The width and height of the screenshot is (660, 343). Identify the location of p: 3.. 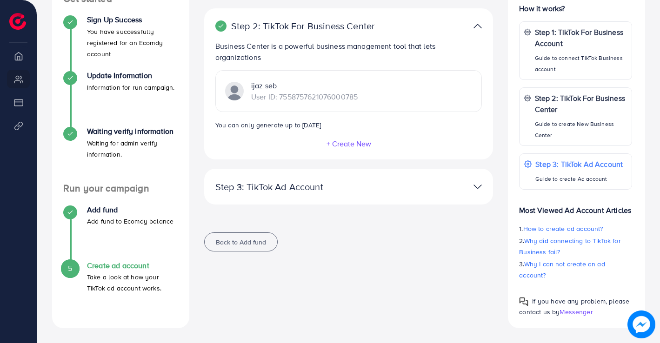
(576, 270).